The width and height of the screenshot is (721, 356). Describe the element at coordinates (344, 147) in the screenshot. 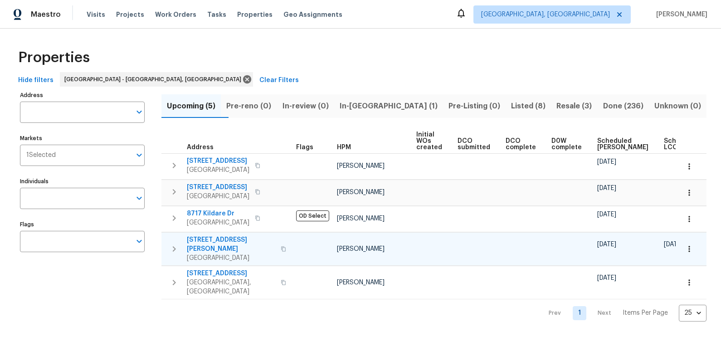

I see `span: HPM` at that location.